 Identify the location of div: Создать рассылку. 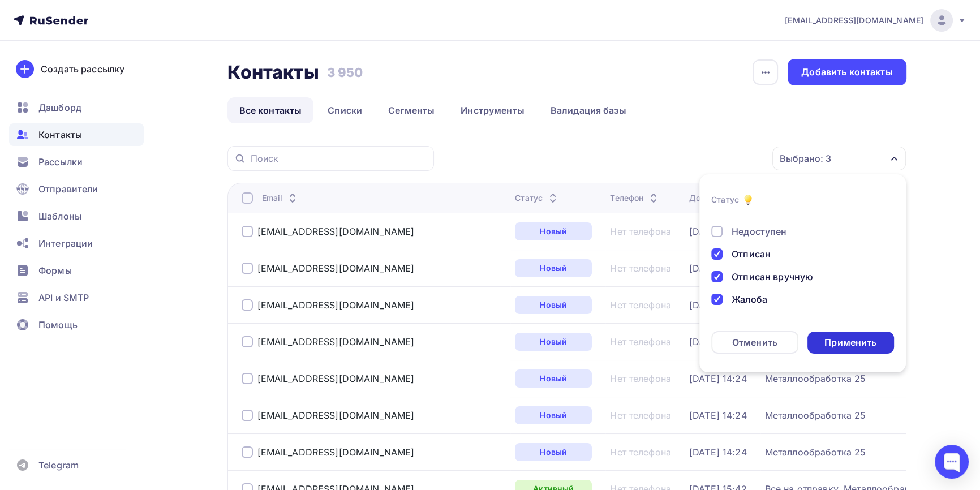
(82, 69).